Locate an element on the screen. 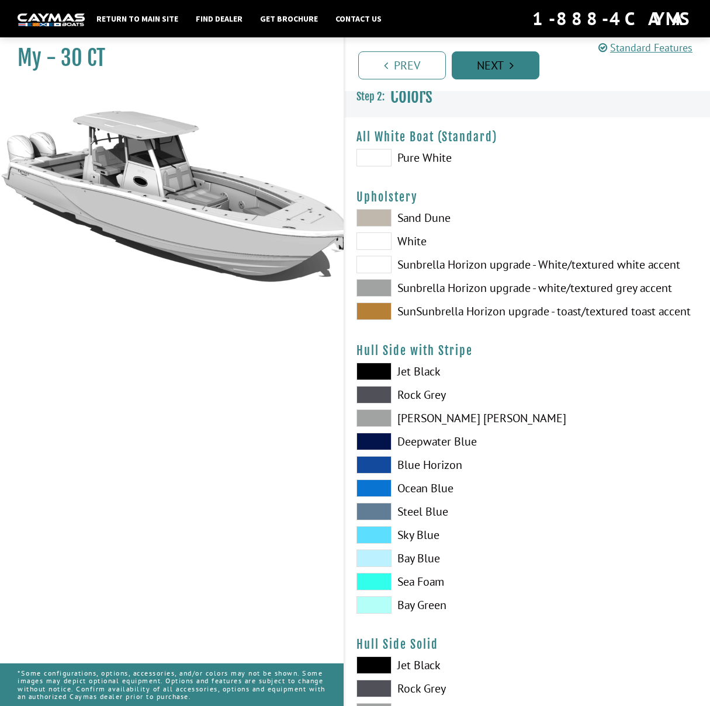 Image resolution: width=710 pixels, height=706 pixels. h4: Upholstery is located at coordinates (527, 197).